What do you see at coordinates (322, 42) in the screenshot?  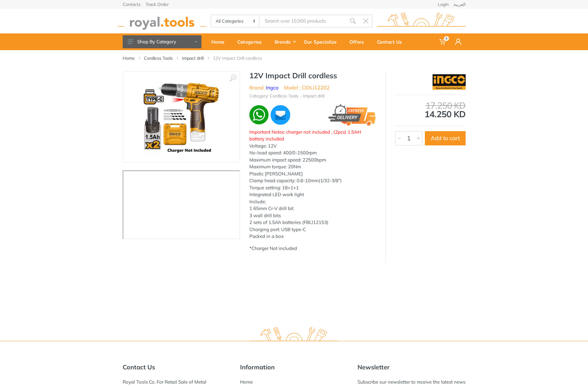 I see `div: Our Specialize` at bounding box center [322, 42].